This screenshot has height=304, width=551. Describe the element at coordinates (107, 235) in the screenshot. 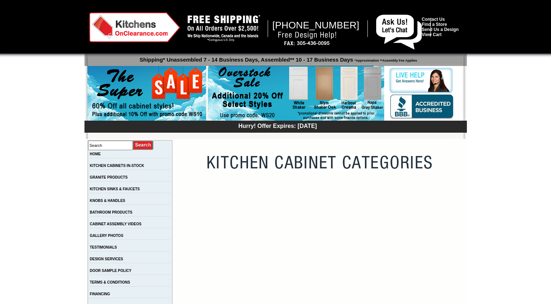

I see `a: GALLERY PHOTOS` at that location.